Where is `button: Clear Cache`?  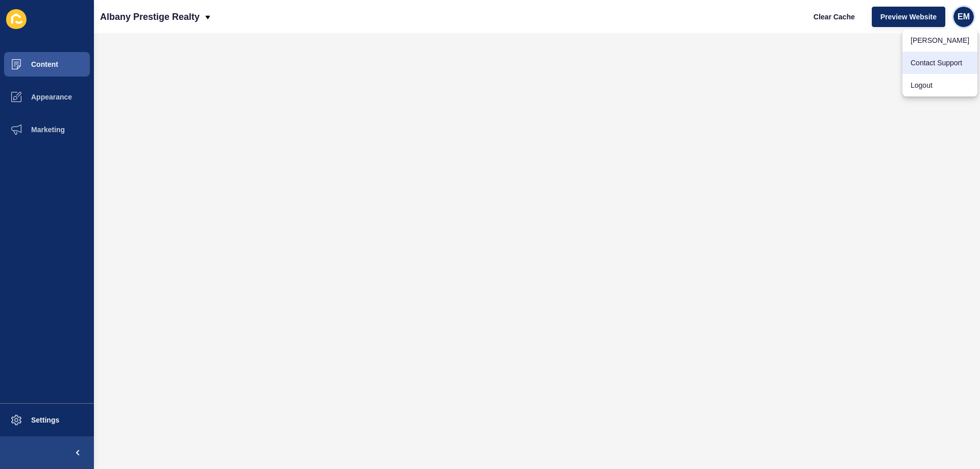 button: Clear Cache is located at coordinates (834, 17).